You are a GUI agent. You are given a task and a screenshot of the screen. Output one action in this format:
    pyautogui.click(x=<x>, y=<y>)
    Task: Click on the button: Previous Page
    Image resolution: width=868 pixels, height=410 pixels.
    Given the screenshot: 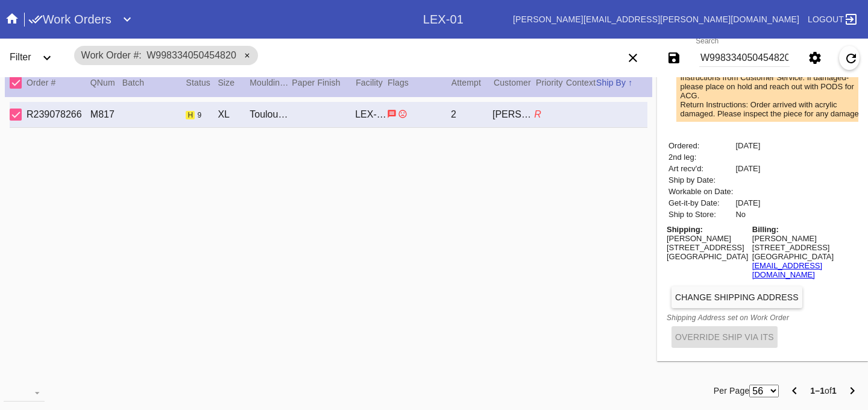 What is the action you would take?
    pyautogui.click(x=794, y=391)
    